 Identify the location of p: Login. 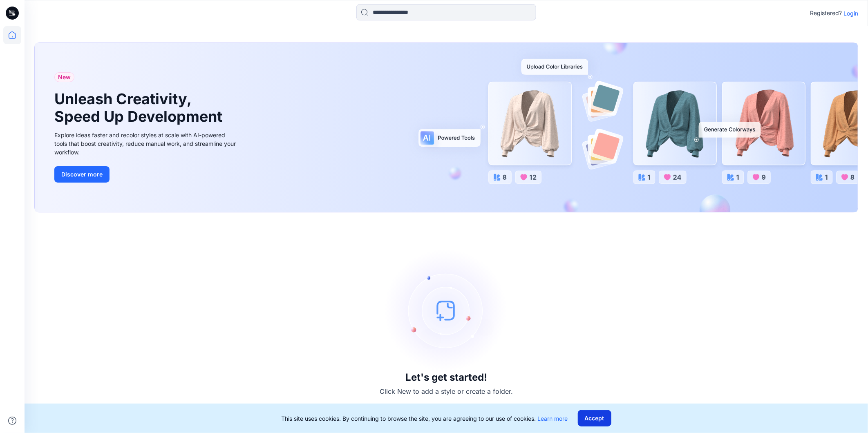
(851, 13).